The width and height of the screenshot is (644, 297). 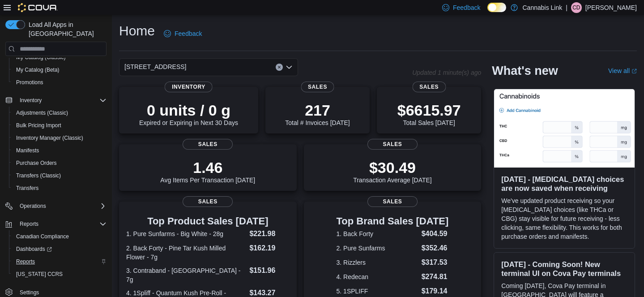 I want to click on dd: $274.81, so click(x=435, y=277).